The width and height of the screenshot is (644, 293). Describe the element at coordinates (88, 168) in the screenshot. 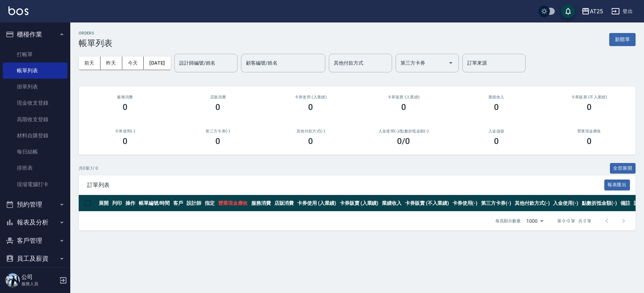

I see `p: 共 0 筆, 1 / 0` at that location.